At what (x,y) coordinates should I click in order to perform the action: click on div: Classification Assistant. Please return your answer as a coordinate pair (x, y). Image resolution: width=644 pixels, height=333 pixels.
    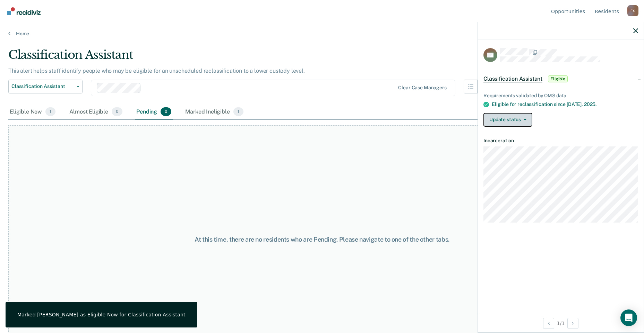
    Looking at the image, I should click on (250, 58).